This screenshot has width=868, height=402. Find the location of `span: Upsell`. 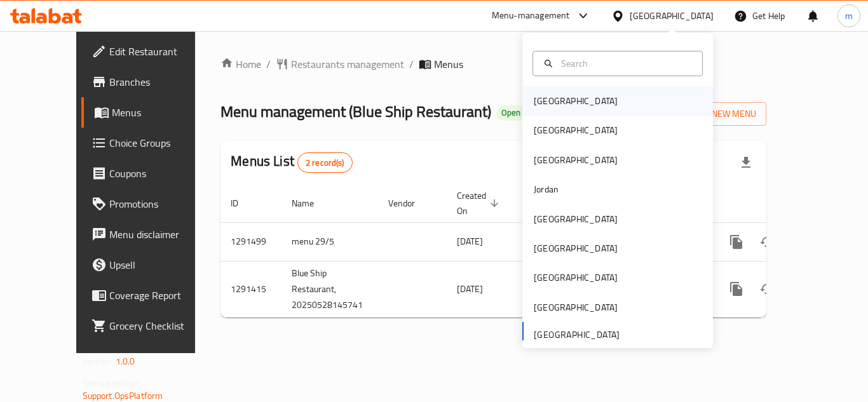

span: Upsell is located at coordinates (160, 265).